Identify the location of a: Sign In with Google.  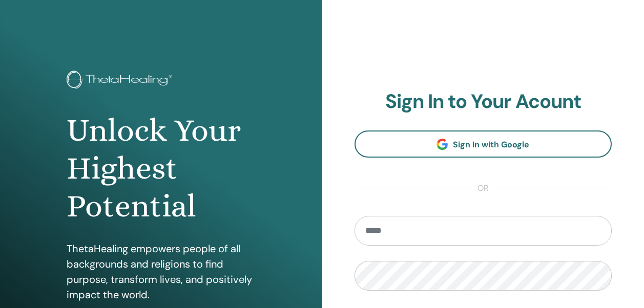
(484, 144).